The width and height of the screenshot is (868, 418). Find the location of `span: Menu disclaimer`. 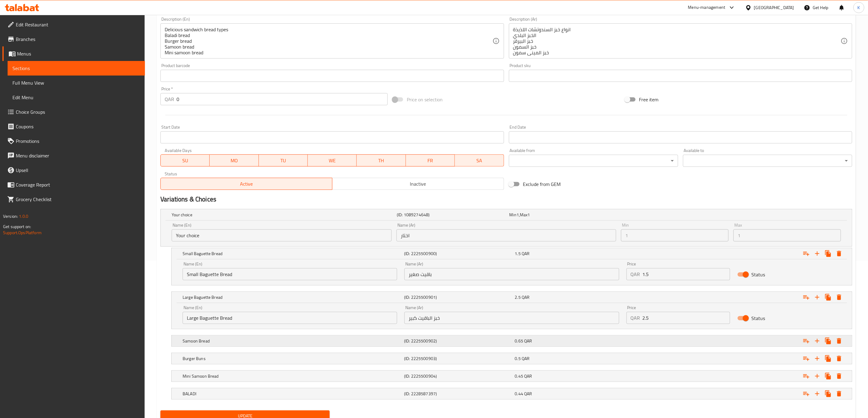

span: Menu disclaimer is located at coordinates (78, 155).